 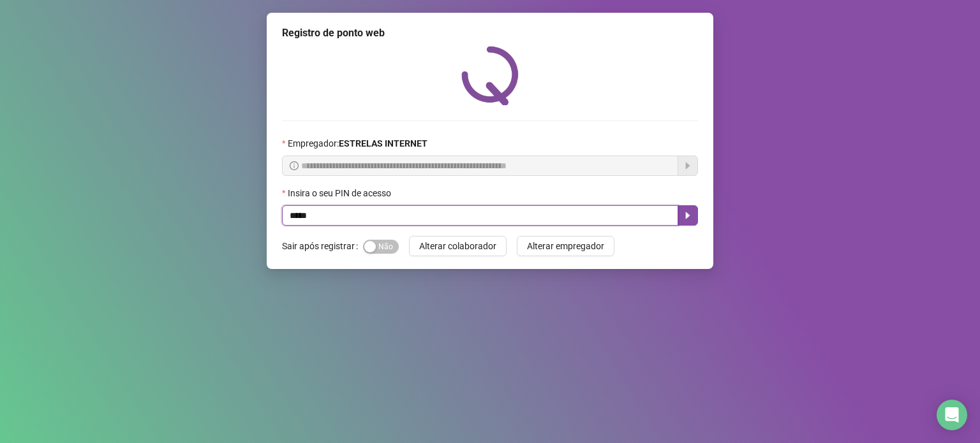 I want to click on div: Open Intercom Messenger, so click(x=952, y=415).